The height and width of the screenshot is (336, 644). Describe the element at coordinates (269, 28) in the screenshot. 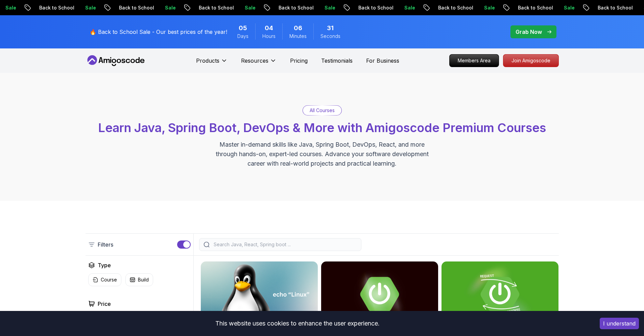

I see `span: 4 Hours` at that location.